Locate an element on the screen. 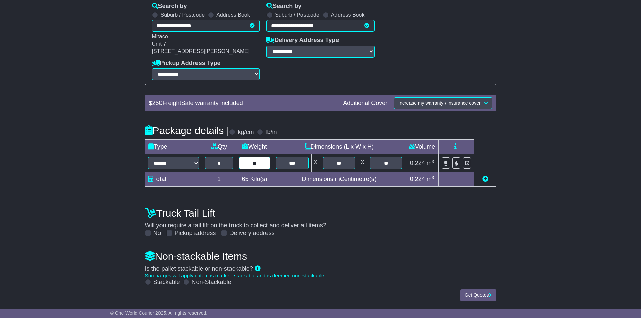 This screenshot has height=318, width=641. td: Type is located at coordinates (174, 147).